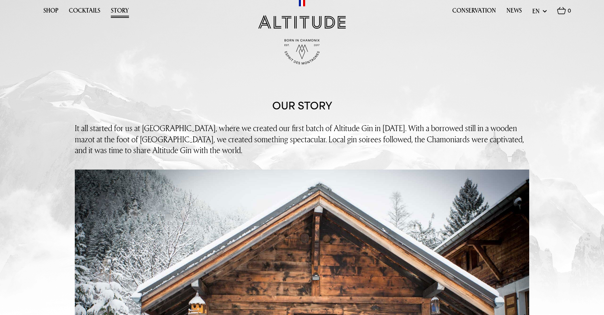  I want to click on a: Story, so click(120, 12).